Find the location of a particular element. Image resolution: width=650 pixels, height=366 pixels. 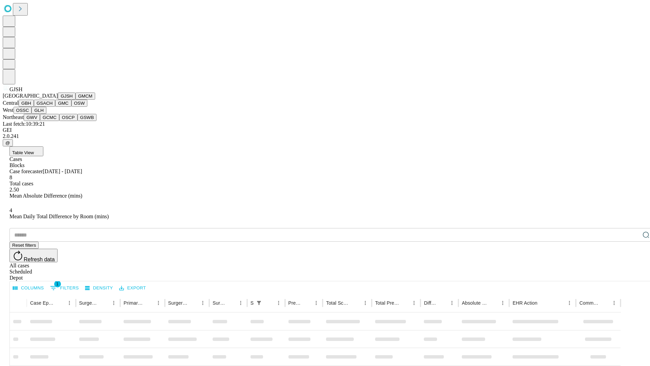

div: Absolute Difference is located at coordinates (475, 303).